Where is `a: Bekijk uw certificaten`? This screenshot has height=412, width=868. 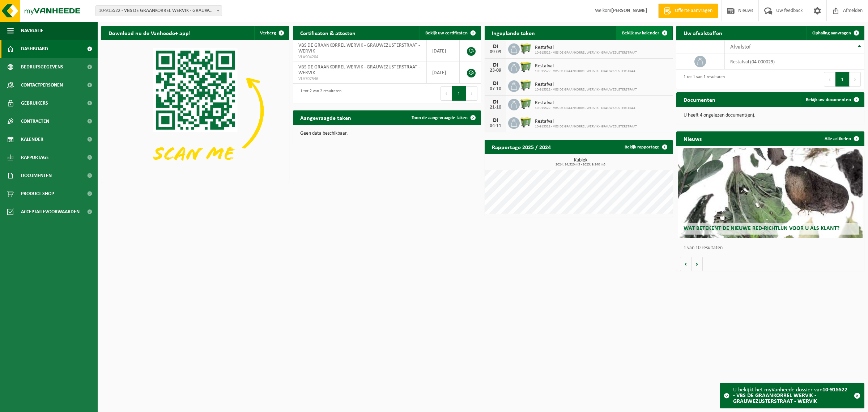 a: Bekijk uw certificaten is located at coordinates (450, 33).